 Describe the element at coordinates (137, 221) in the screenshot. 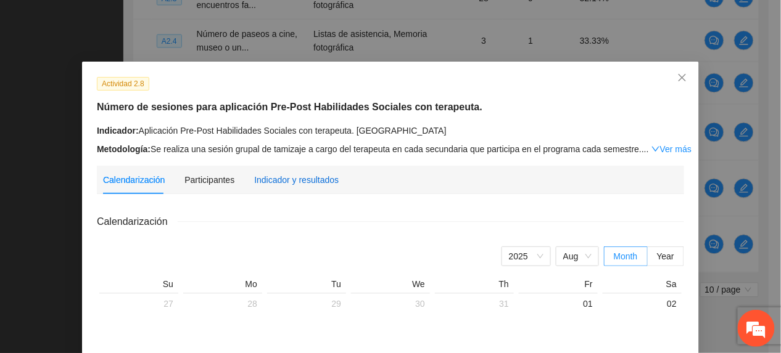

I see `span: Calendarización` at that location.